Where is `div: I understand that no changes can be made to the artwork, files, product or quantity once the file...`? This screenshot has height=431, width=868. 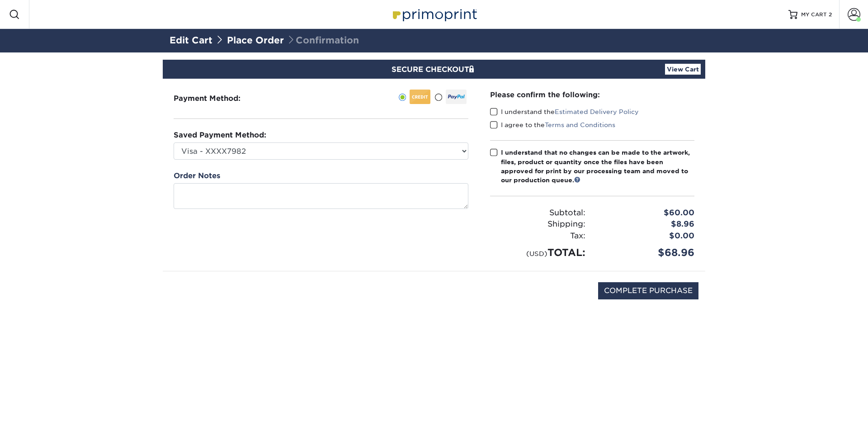
div: I understand that no changes can be made to the artwork, files, product or quantity once the file... is located at coordinates (598, 166).